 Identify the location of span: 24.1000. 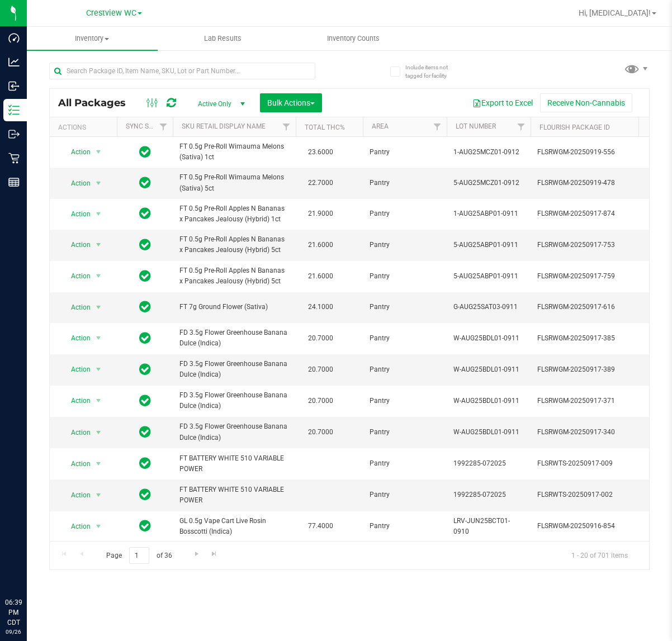
(320, 306).